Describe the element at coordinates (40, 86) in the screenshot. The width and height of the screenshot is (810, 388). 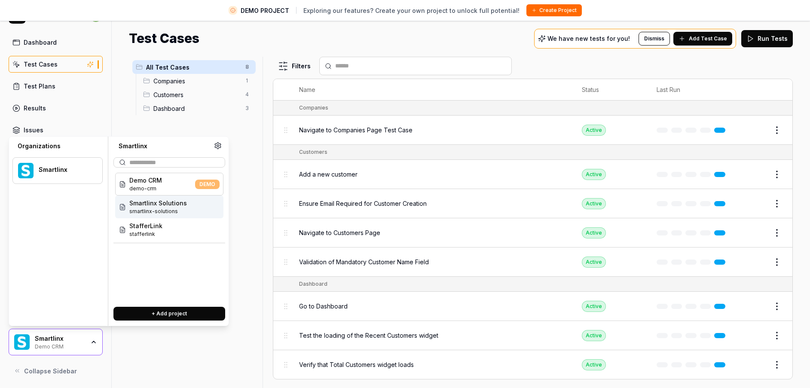
I see `div: Test Plans` at that location.